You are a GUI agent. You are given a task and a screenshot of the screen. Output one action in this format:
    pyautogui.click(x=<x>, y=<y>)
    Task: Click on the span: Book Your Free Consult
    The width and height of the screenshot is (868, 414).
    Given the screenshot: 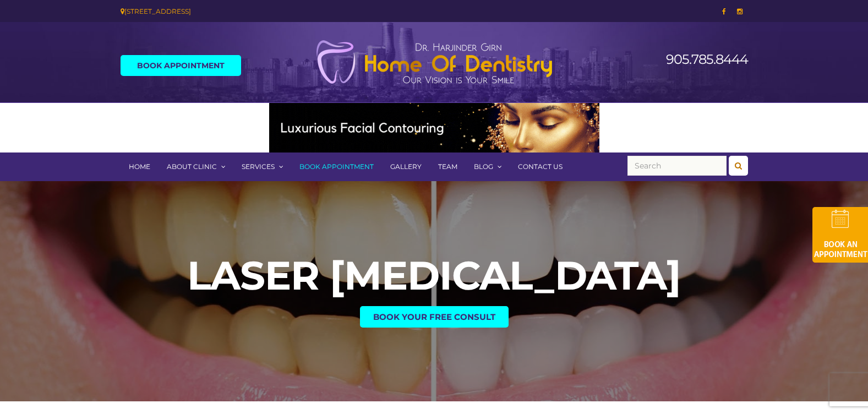 What is the action you would take?
    pyautogui.click(x=434, y=316)
    